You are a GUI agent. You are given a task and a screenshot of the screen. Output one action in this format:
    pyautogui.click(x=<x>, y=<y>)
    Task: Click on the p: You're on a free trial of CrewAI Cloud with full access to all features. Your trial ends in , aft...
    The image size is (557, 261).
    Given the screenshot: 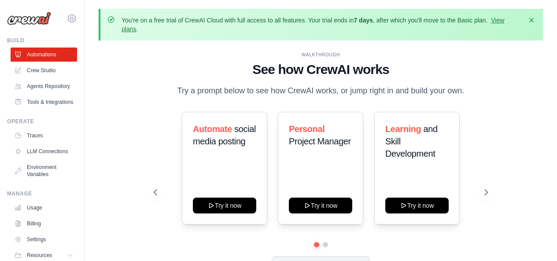 What is the action you would take?
    pyautogui.click(x=321, y=25)
    